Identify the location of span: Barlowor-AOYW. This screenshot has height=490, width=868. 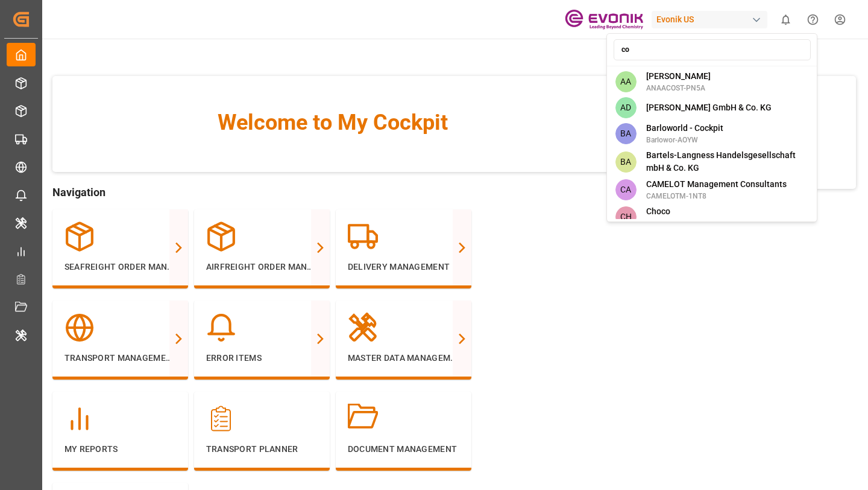
(685, 140).